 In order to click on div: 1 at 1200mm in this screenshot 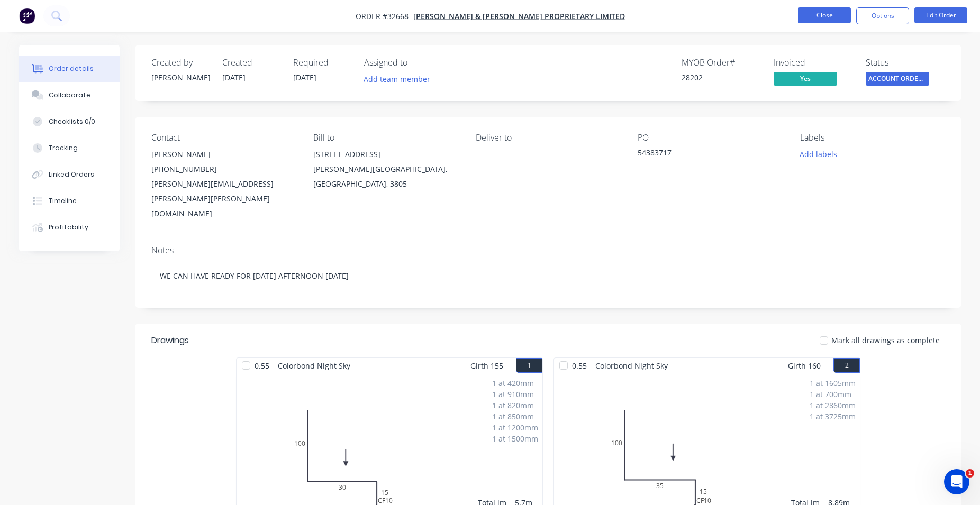, I will do `click(515, 427)`.